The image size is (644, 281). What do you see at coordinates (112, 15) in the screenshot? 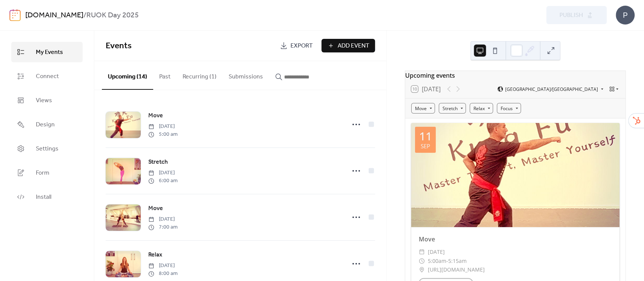
I see `b: RUOK Day 2025` at bounding box center [112, 15].